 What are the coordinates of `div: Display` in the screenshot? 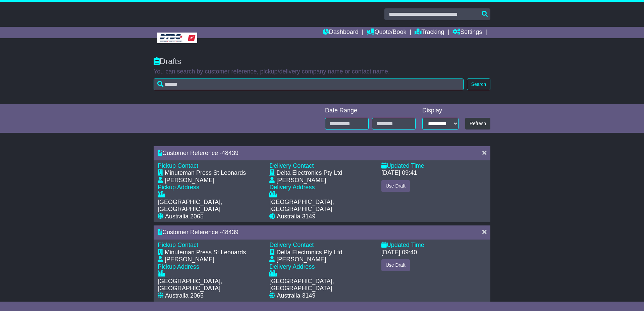 It's located at (440, 111).